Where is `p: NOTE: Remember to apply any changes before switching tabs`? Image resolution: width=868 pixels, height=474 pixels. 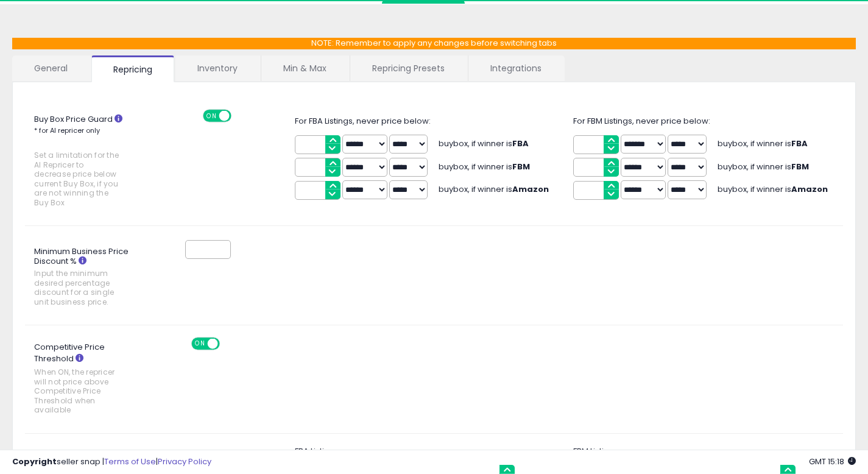
p: NOTE: Remember to apply any changes before switching tabs is located at coordinates (434, 43).